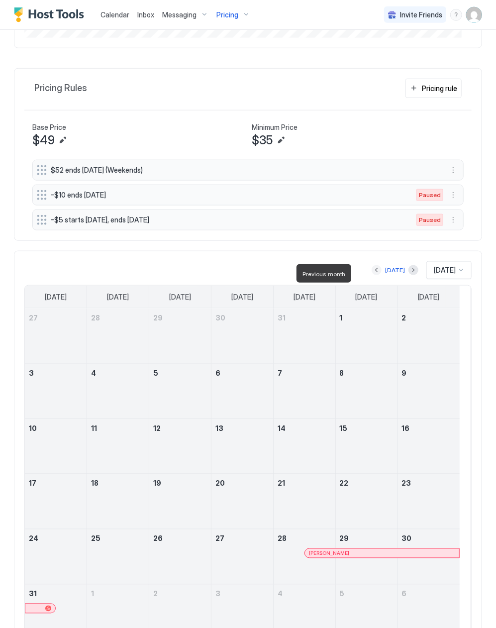 This screenshot has width=496, height=628. Describe the element at coordinates (243, 336) in the screenshot. I see `td: July 30, 2025` at that location.